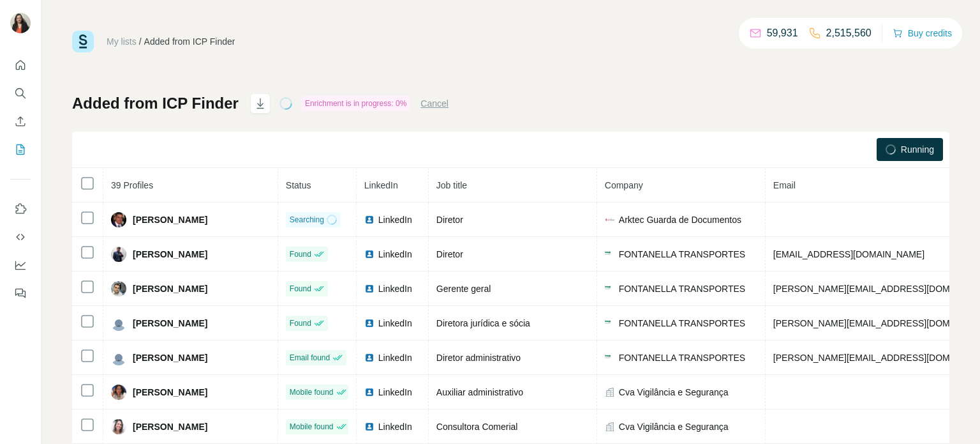 The height and width of the screenshot is (444, 980). What do you see at coordinates (189, 41) in the screenshot?
I see `div: Added from ICP Finder` at bounding box center [189, 41].